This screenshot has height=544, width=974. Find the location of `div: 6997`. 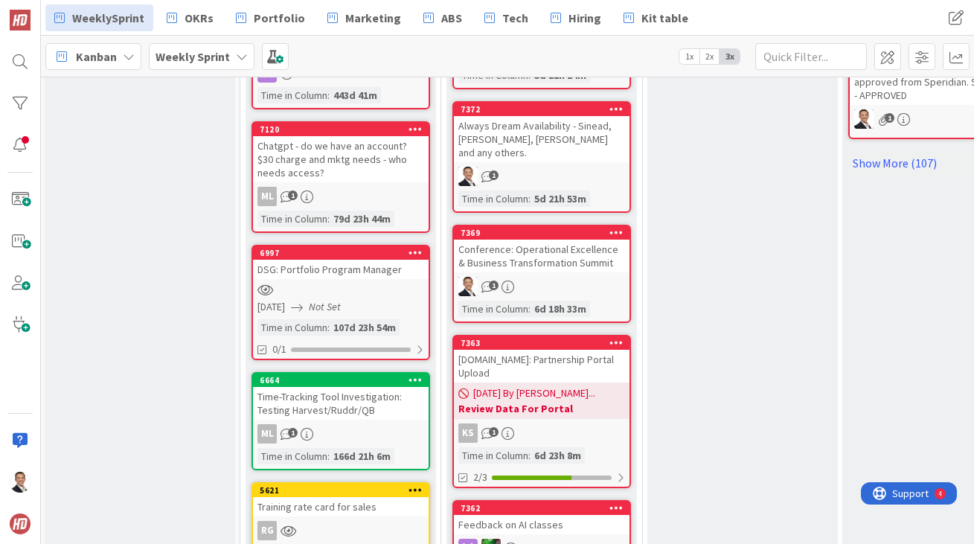

div: 6997 is located at coordinates (341, 253).